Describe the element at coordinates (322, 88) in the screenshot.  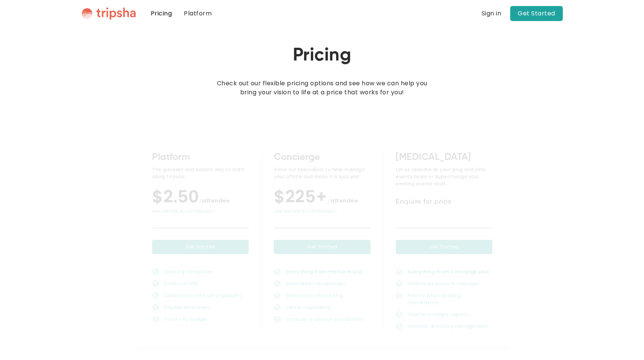
I see `p: Check out our flexible pricing options and see how we can help you bring your vision to life at a...` at that location.